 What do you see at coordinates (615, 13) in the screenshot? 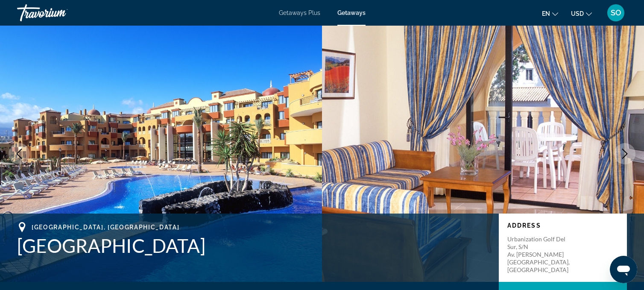
I see `button: User Menu` at bounding box center [615, 13].